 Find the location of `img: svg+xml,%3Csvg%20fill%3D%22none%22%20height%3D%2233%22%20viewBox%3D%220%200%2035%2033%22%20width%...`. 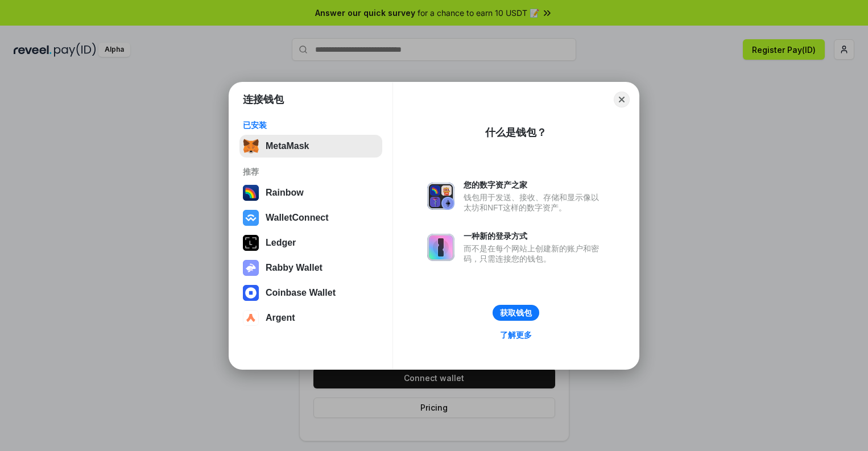

img: svg+xml,%3Csvg%20fill%3D%22none%22%20height%3D%2233%22%20viewBox%3D%220%200%2035%2033%22%20width%... is located at coordinates (251, 146).